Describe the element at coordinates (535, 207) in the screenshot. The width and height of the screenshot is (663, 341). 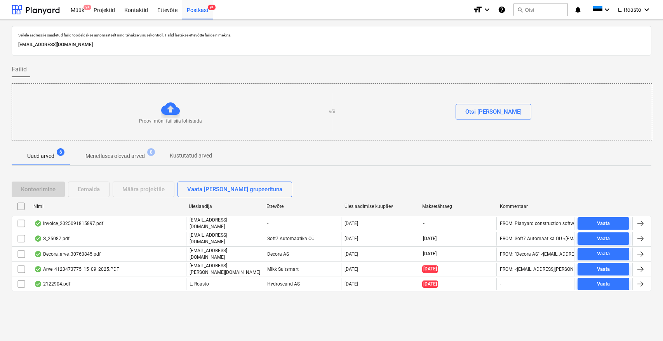
I see `div: Kommentaar` at that location.